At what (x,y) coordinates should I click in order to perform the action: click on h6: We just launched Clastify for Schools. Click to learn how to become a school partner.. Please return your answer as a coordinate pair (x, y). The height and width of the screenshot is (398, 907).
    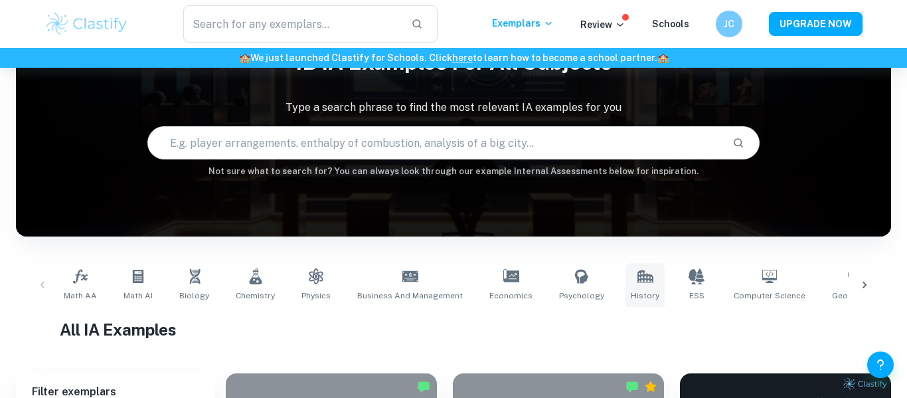
    Looking at the image, I should click on (454, 58).